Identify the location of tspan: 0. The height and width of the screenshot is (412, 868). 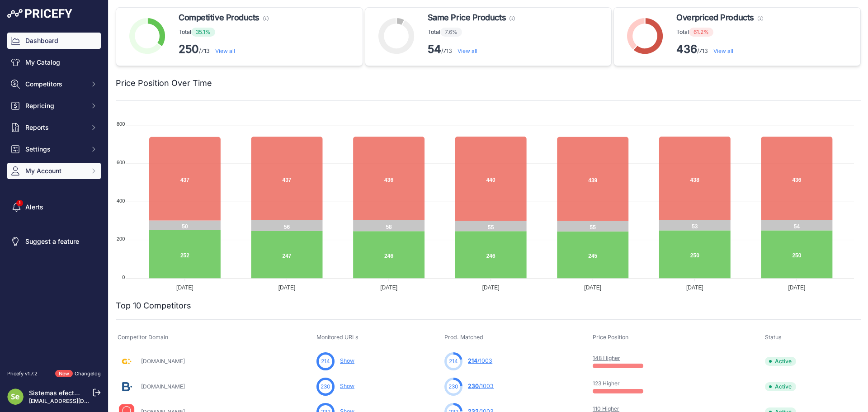
(124, 277).